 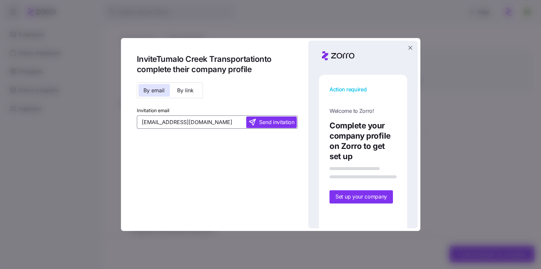 I want to click on span: By email, so click(x=154, y=90).